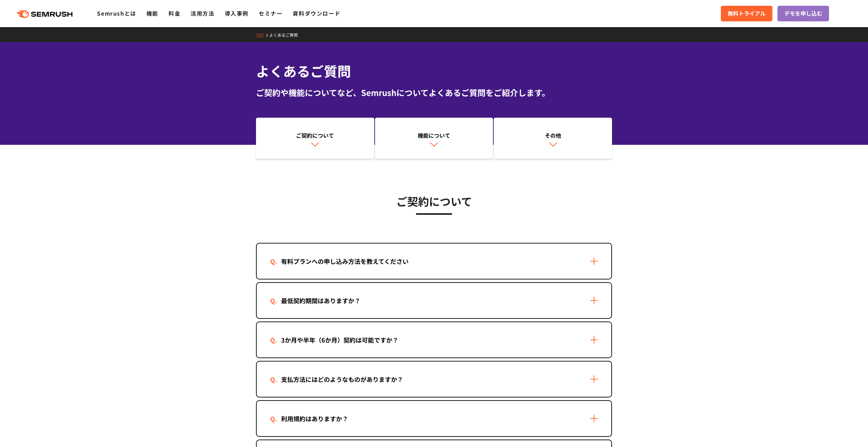  Describe the element at coordinates (803, 14) in the screenshot. I see `a: デモを申し込む` at that location.